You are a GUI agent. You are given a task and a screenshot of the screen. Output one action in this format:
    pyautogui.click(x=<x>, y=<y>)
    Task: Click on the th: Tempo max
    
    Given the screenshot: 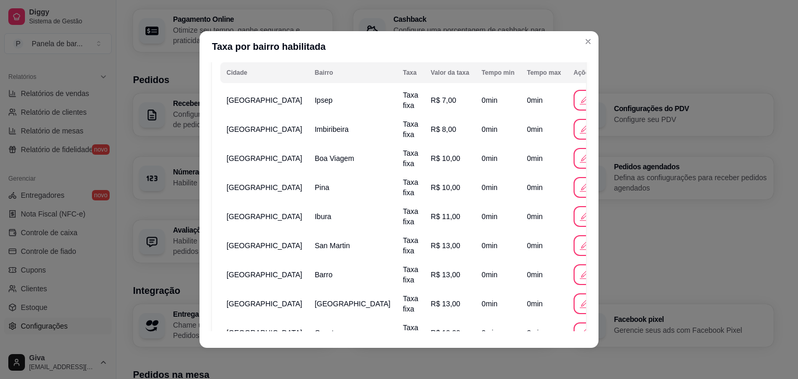 What is the action you would take?
    pyautogui.click(x=544, y=73)
    